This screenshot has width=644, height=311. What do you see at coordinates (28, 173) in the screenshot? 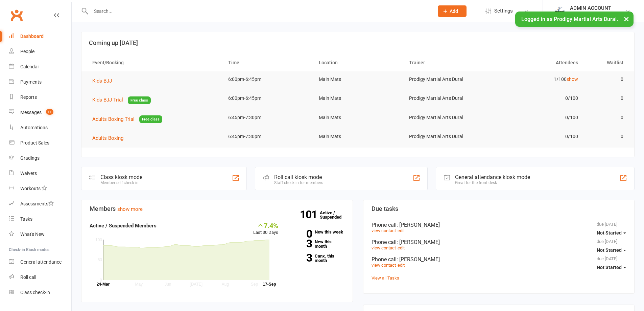
I see `div: Waivers` at bounding box center [28, 173].